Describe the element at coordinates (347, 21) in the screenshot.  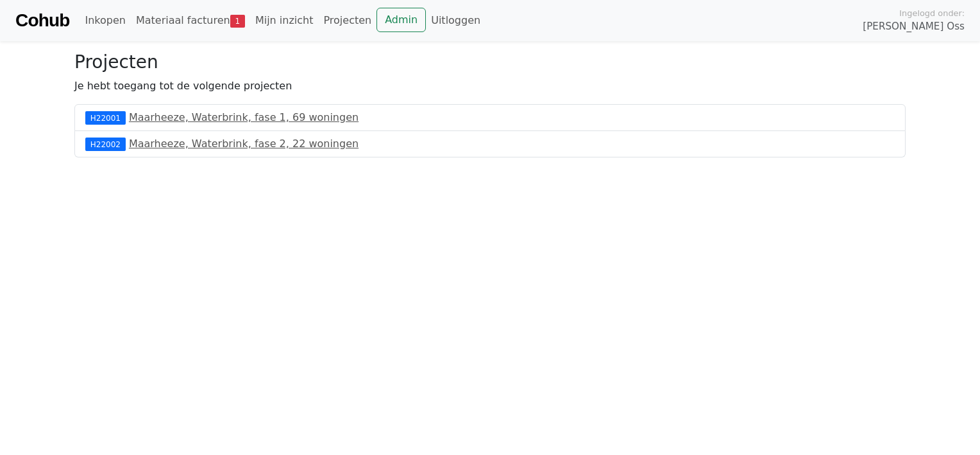
I see `a: Projecten` at that location.